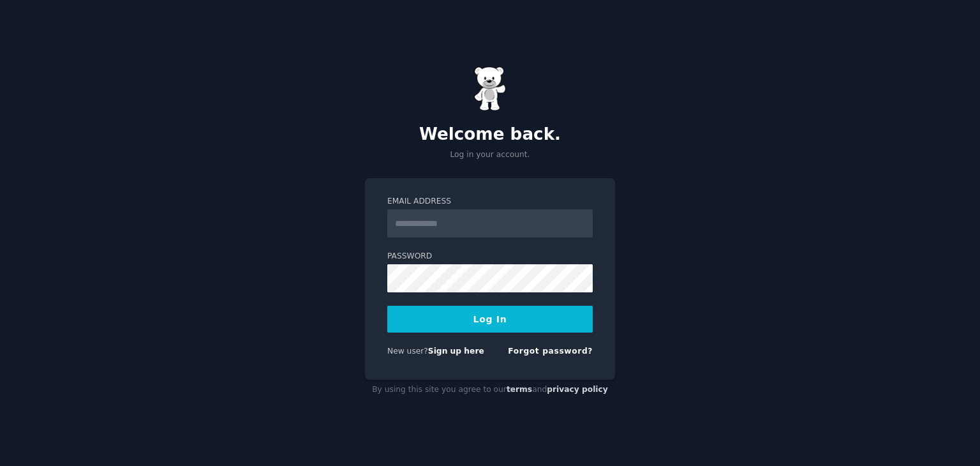 Image resolution: width=980 pixels, height=466 pixels. Describe the element at coordinates (490, 256) in the screenshot. I see `label: Password` at that location.